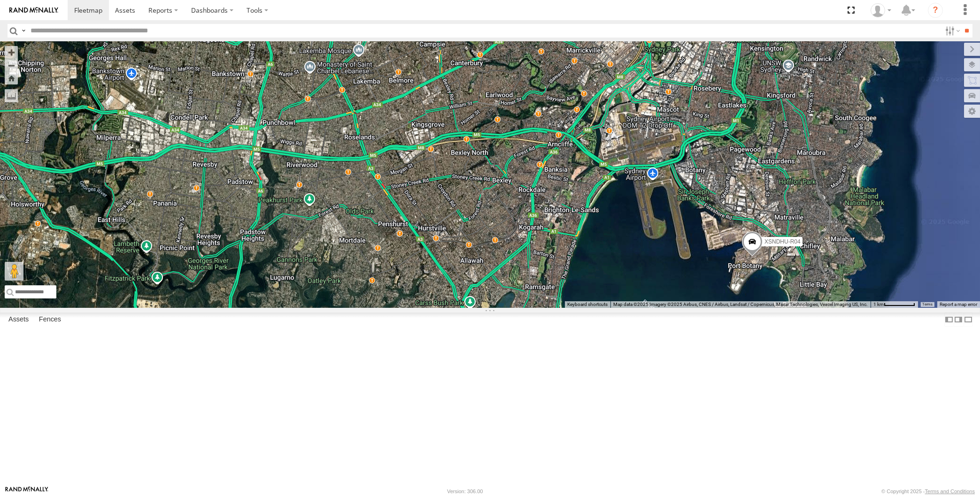 The width and height of the screenshot is (980, 496). What do you see at coordinates (18, 320) in the screenshot?
I see `label: Assets` at bounding box center [18, 320].